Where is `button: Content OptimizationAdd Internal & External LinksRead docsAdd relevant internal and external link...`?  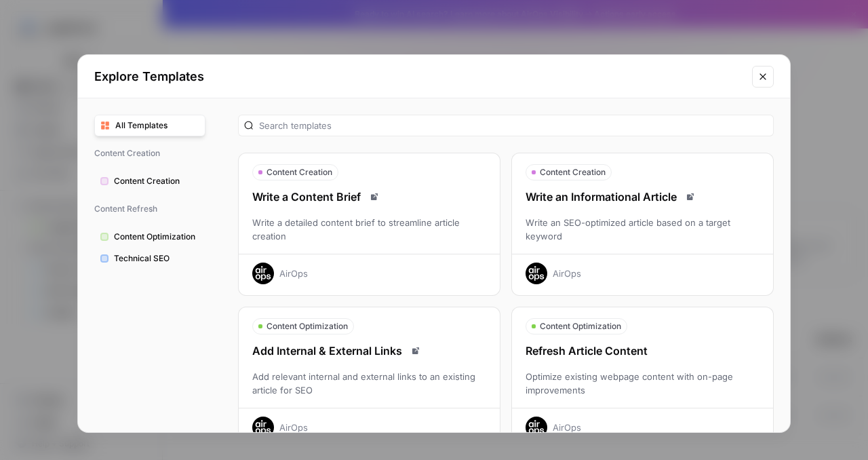
button: Content OptimizationAdd Internal & External LinksRead docsAdd relevant internal and external link... is located at coordinates (369, 378).